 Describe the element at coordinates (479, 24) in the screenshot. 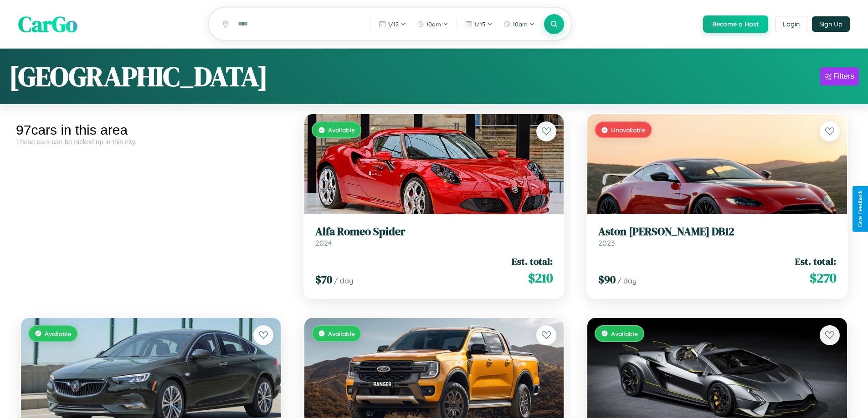

I see `button: 1/15` at that location.